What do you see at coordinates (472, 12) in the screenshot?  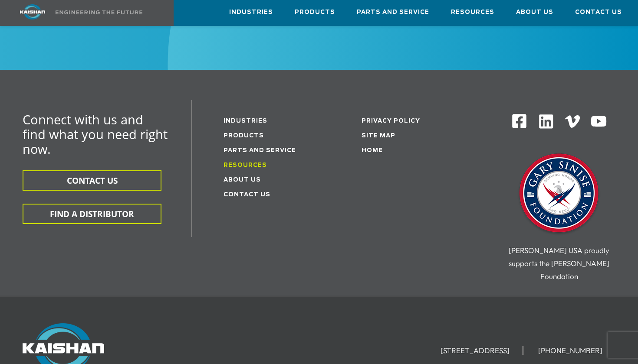 I see `span: Resources` at bounding box center [472, 12].